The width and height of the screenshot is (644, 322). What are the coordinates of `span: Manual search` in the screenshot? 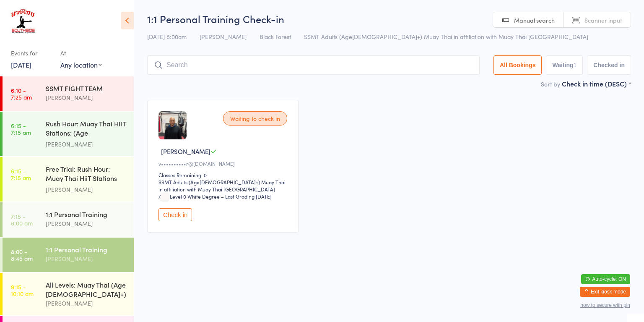 It's located at (535, 20).